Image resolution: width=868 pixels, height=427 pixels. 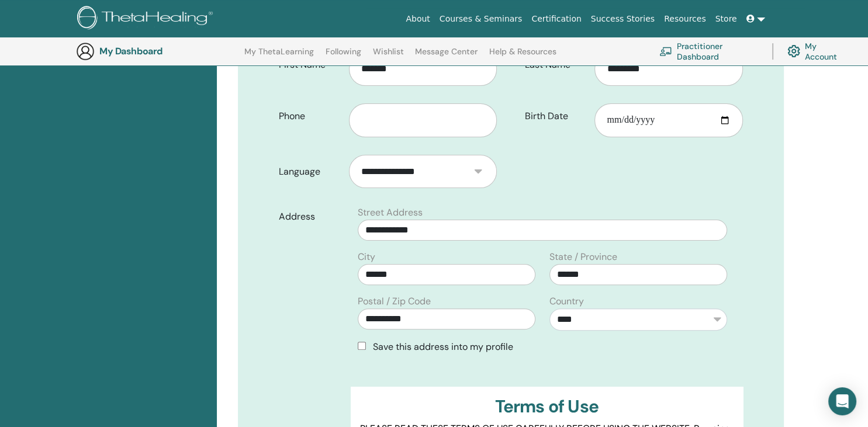 I want to click on img: cog.svg, so click(x=794, y=51).